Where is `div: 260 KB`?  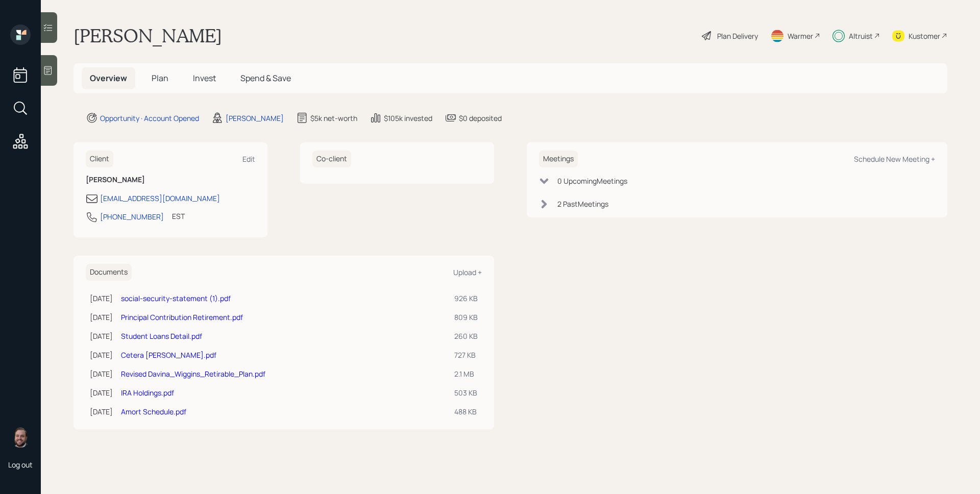 div: 260 KB is located at coordinates (466, 336).